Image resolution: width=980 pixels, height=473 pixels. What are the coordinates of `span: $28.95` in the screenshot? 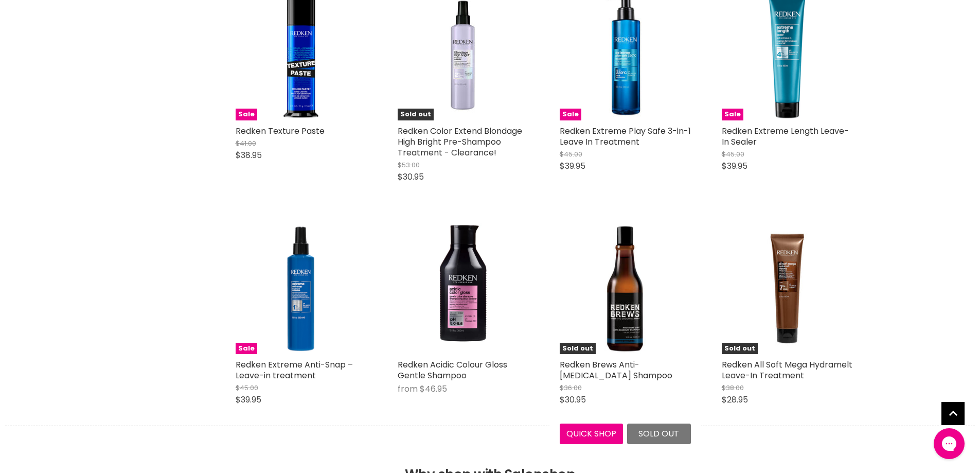 It's located at (735, 399).